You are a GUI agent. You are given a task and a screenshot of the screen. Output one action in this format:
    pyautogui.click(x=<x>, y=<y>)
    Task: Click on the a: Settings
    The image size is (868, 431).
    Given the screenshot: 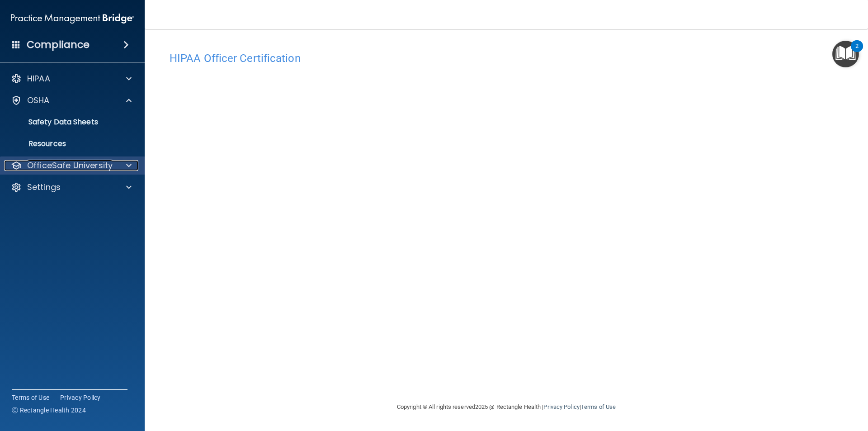 What is the action you would take?
    pyautogui.click(x=71, y=187)
    